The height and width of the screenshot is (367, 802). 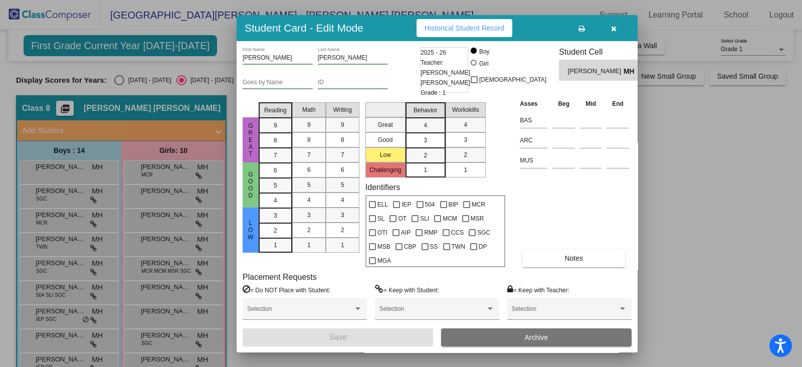 What do you see at coordinates (406, 204) in the screenshot?
I see `span: IEP` at bounding box center [406, 204].